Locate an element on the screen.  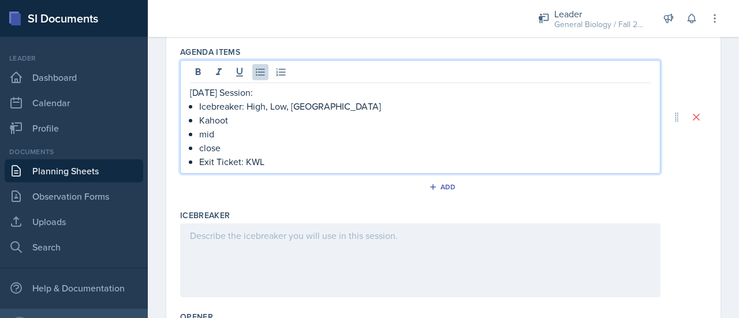
label: Icebreaker is located at coordinates (205, 215).